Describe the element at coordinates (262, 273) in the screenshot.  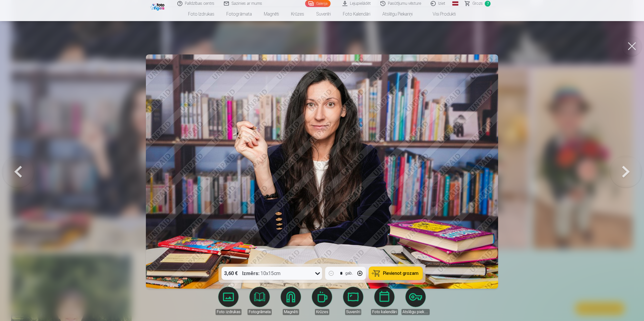
I see `div: 10x15cm` at that location.